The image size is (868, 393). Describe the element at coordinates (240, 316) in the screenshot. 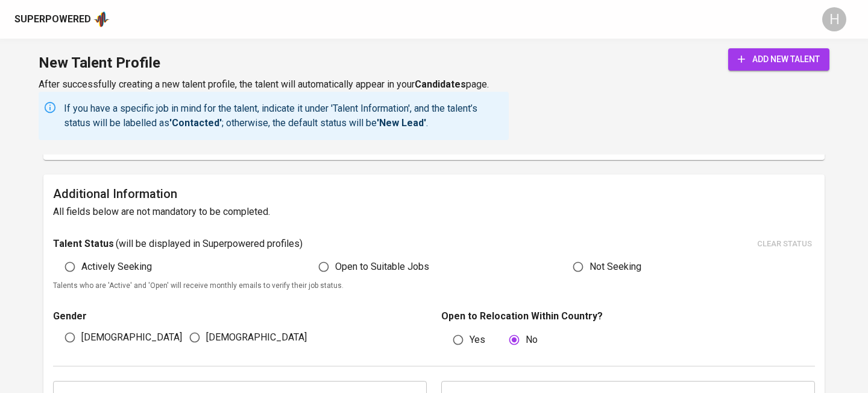

I see `p: Gender` at that location.